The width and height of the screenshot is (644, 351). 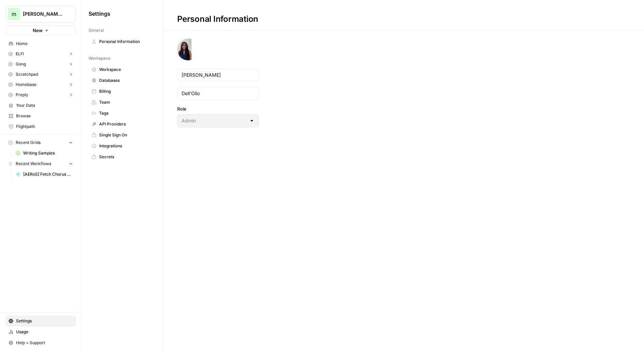 I want to click on button: Homebase, so click(x=40, y=85).